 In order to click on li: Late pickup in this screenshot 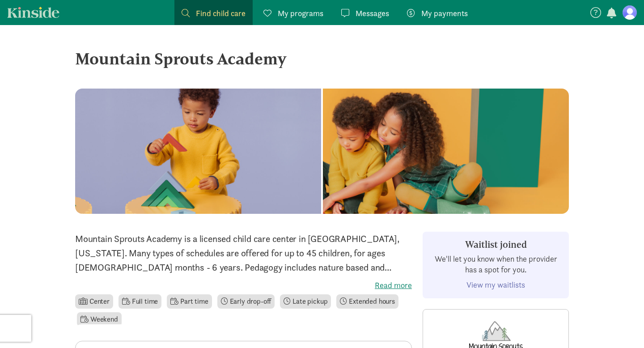, I will do `click(306, 302)`.